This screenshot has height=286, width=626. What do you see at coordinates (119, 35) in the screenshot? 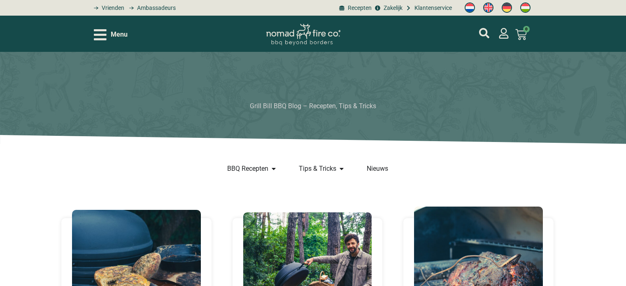
I see `span: Menu` at bounding box center [119, 35].